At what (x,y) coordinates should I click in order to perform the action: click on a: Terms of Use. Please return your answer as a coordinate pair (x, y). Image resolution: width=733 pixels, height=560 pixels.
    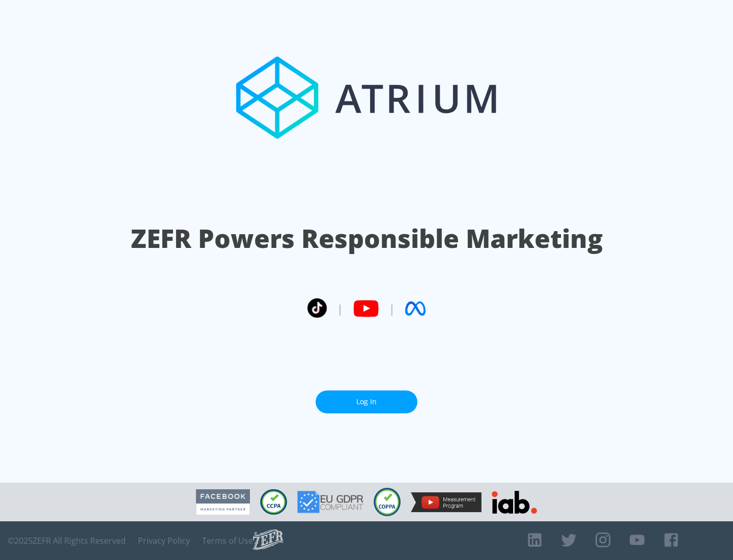
    Looking at the image, I should click on (228, 540).